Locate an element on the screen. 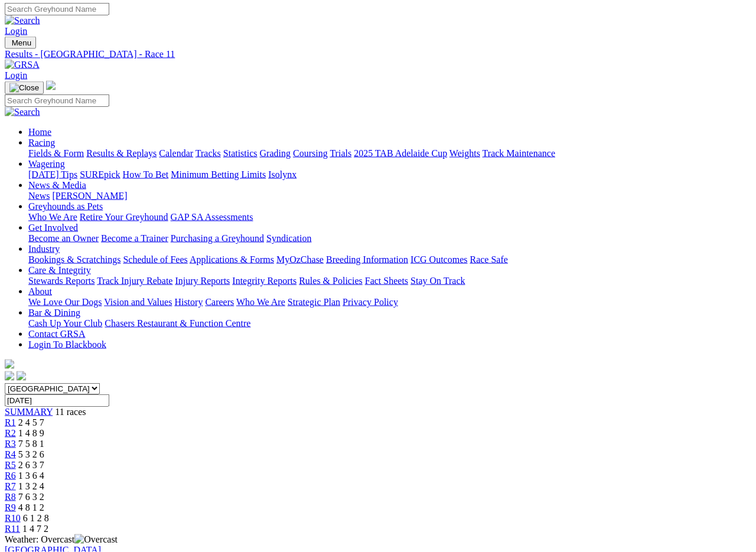  a: R2 is located at coordinates (10, 433).